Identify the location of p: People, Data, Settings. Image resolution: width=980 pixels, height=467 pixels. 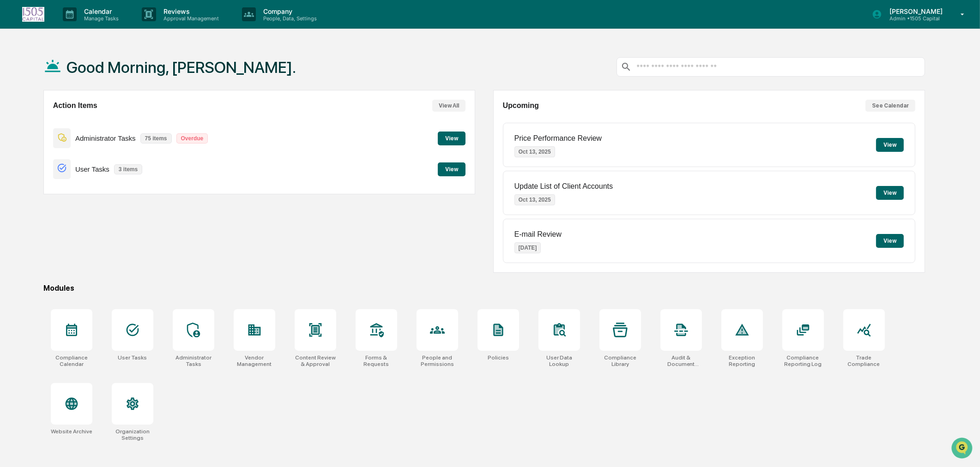
(289, 18).